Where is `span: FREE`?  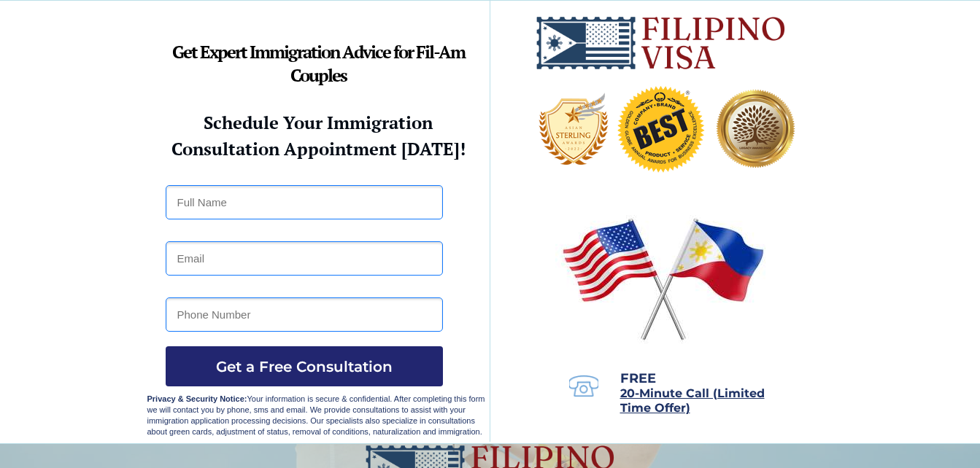 span: FREE is located at coordinates (637, 379).